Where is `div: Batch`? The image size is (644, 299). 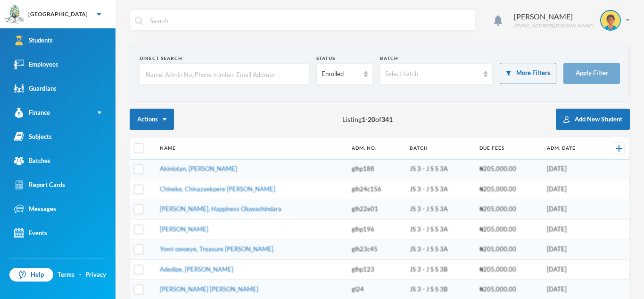
div: Batch is located at coordinates (436, 58).